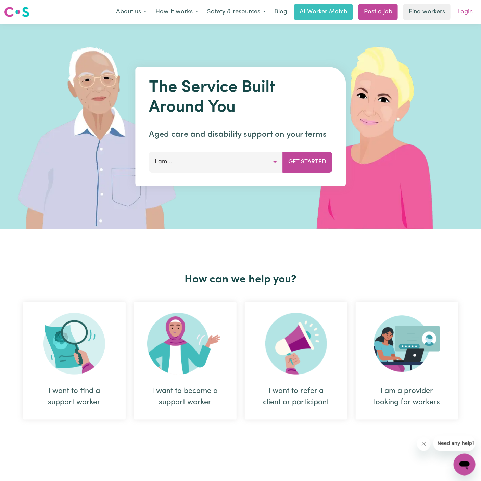 This screenshot has width=481, height=481. I want to click on h2: How can we help you?, so click(241, 280).